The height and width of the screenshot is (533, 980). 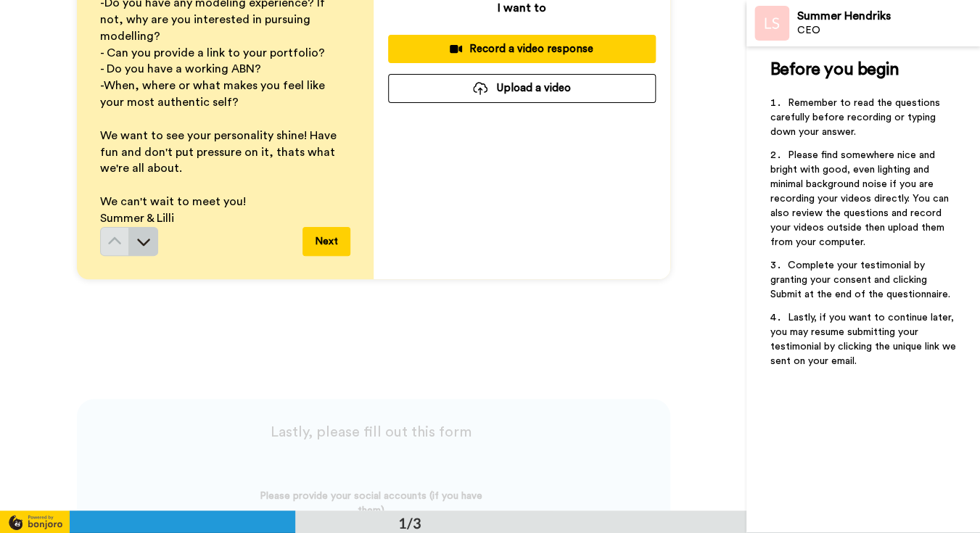 I want to click on span: Complete your testimonial by granting your consent and clicking Submit at the end of the question..., so click(x=860, y=280).